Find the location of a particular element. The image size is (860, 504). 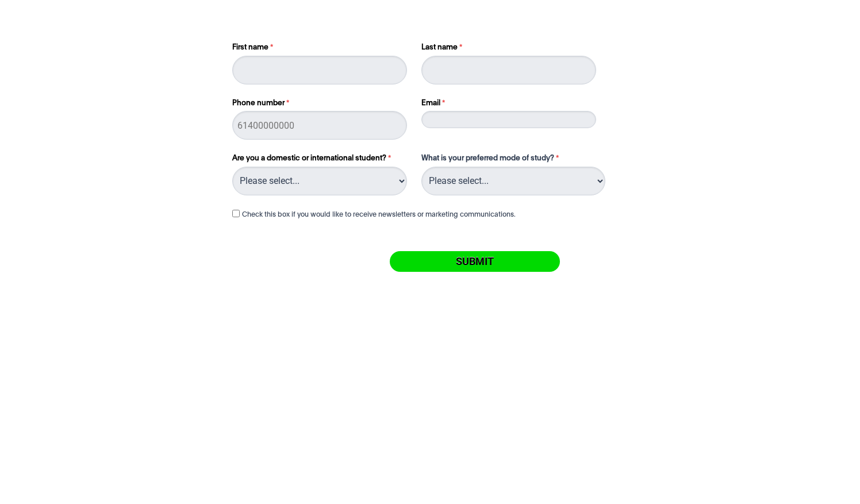

select: What is your preferred mode of study? is located at coordinates (514, 181).